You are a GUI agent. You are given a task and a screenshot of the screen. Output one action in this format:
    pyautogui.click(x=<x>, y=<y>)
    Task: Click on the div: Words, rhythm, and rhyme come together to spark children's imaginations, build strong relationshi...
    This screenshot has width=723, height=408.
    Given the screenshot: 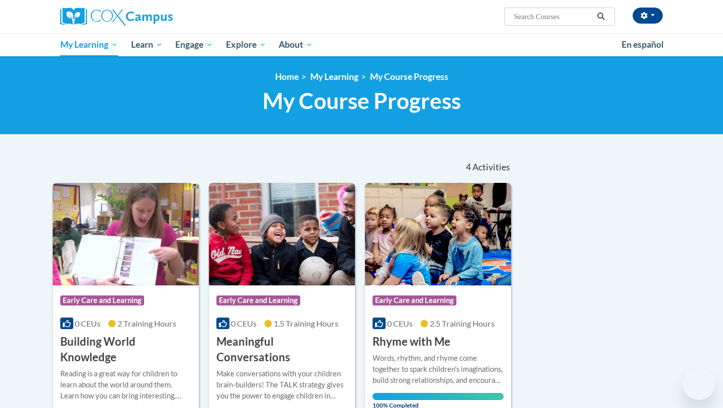 What is the action you would take?
    pyautogui.click(x=438, y=369)
    